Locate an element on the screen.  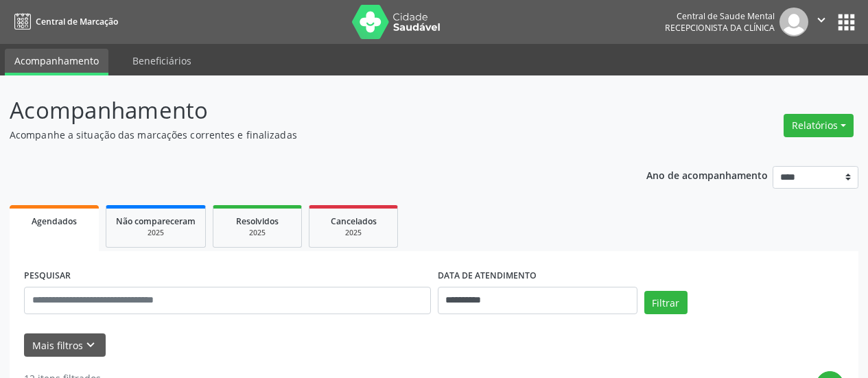
label: PESQUISAR is located at coordinates (47, 276).